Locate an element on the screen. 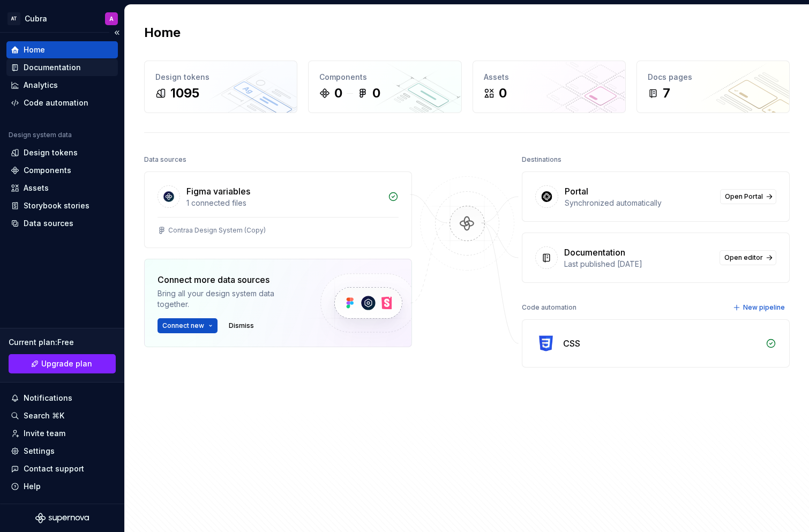 The image size is (809, 532). h2: Home is located at coordinates (162, 33).